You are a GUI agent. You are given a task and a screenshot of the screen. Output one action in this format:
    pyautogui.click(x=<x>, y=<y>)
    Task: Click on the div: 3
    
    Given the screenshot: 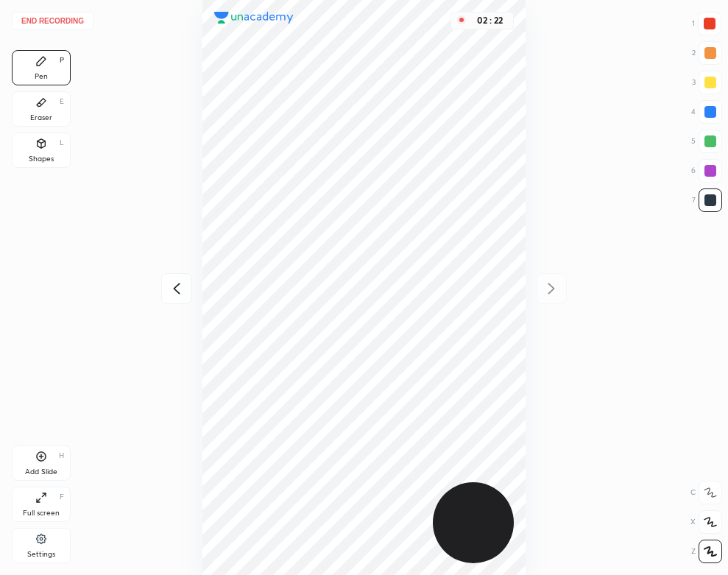 What is the action you would take?
    pyautogui.click(x=706, y=83)
    